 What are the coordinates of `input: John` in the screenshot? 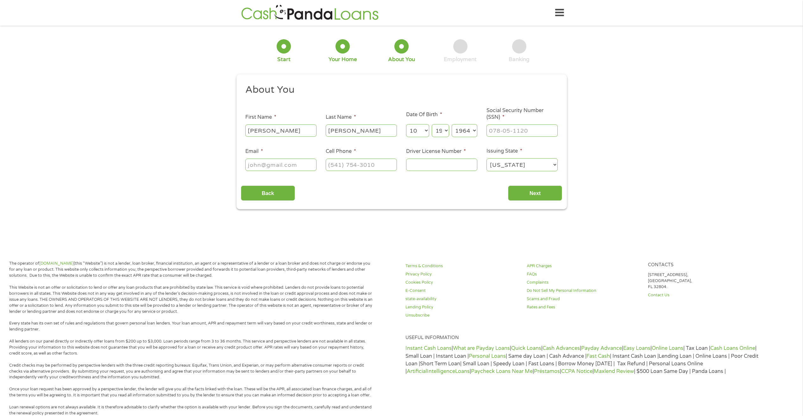 It's located at (281, 130).